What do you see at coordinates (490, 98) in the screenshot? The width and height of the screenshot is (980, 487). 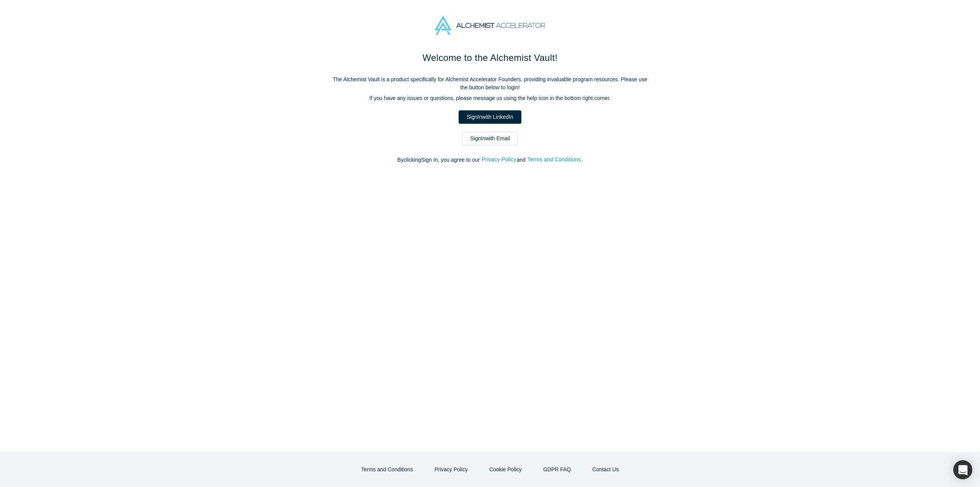 I see `p: If you have any issues or questions, please message us using the help icon in the bottom right co...` at bounding box center [490, 98].